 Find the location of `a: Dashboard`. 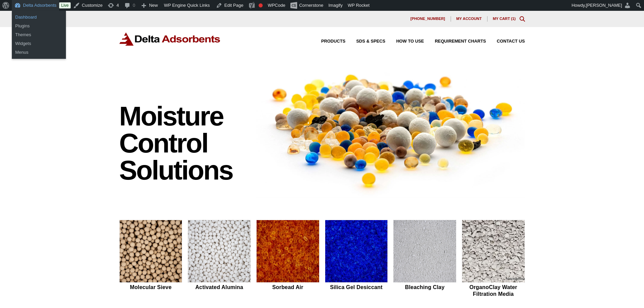

a: Dashboard is located at coordinates (39, 17).